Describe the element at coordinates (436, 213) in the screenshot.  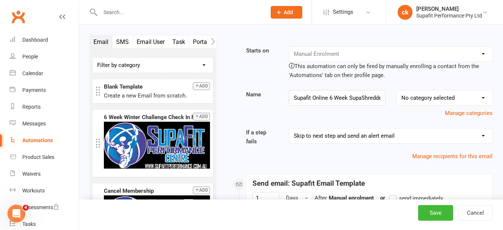
I see `button: Save` at that location.